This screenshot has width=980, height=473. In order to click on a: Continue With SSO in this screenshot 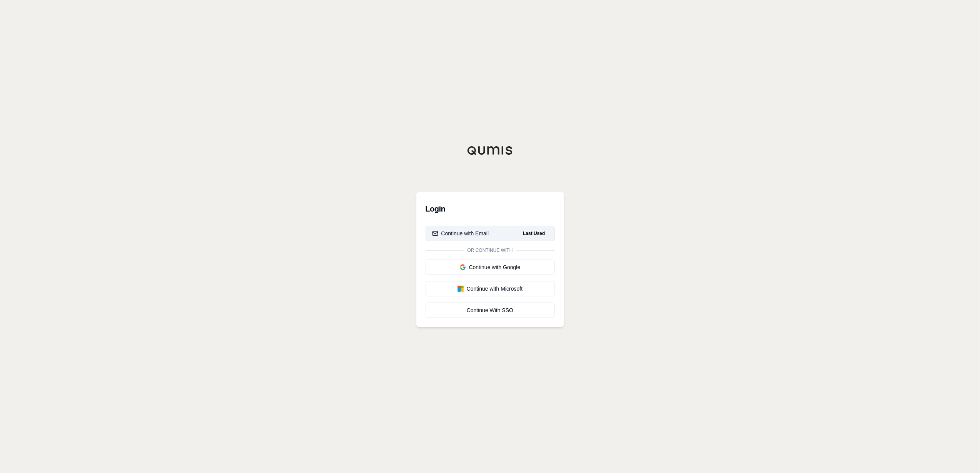, I will do `click(490, 311)`.